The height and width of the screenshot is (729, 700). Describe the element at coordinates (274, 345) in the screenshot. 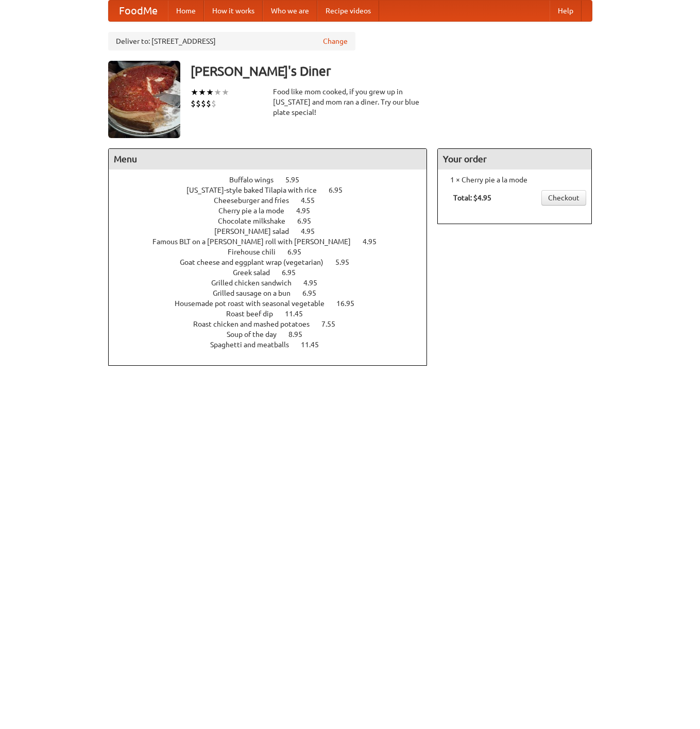

I see `a: Spaghetti and meatballs 11.45` at that location.